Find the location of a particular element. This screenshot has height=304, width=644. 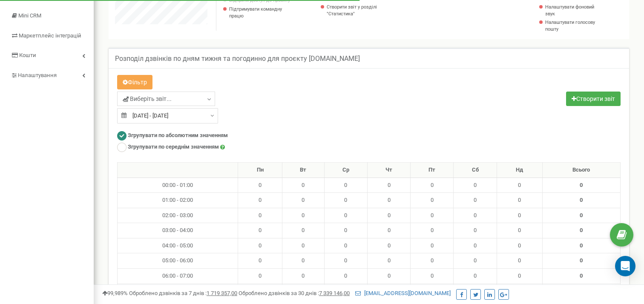

td: 01:00 - 02:00 is located at coordinates (178, 201).